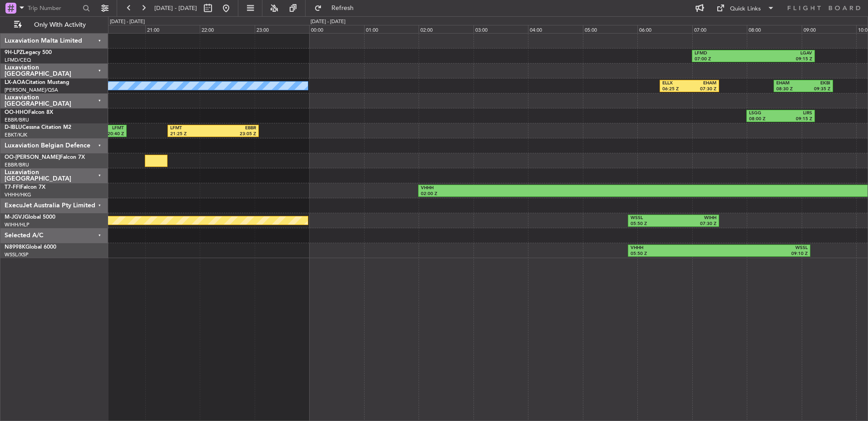 The image size is (868, 421). Describe the element at coordinates (336, 29) in the screenshot. I see `div: 00:00` at that location.